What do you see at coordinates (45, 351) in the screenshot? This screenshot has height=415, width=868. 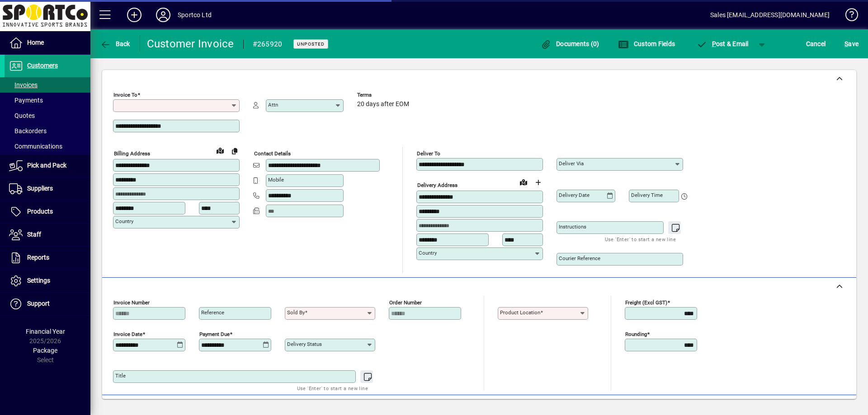 I see `span: Package` at bounding box center [45, 351].